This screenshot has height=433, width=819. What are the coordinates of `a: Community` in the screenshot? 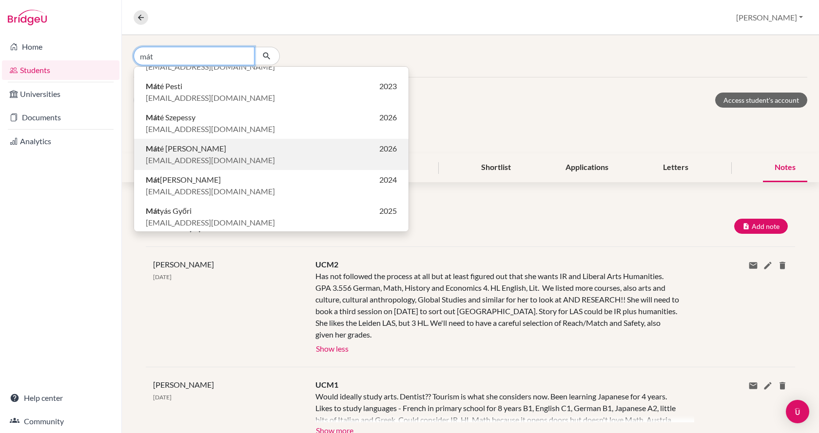 It's located at (60, 421).